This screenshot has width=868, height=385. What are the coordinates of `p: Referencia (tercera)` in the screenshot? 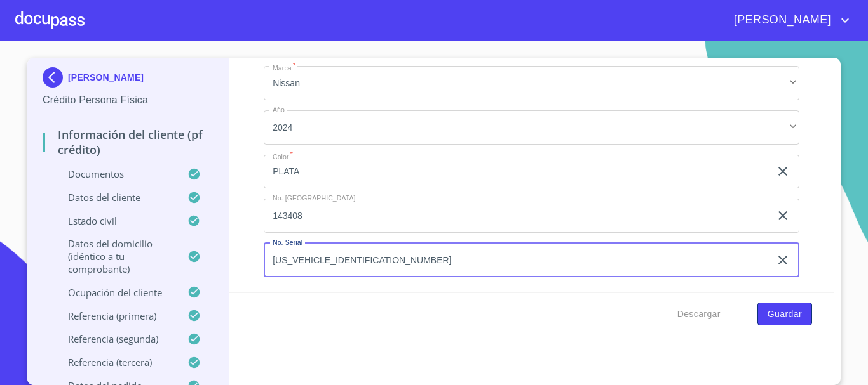 It's located at (115, 362).